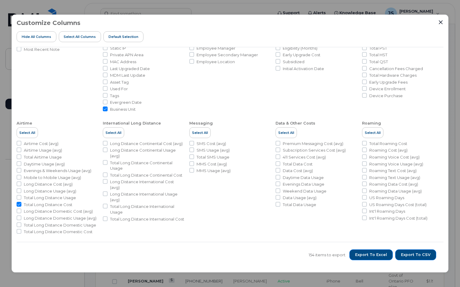 This screenshot has height=287, width=460. I want to click on span: Subscription Services Cost (avg), so click(314, 150).